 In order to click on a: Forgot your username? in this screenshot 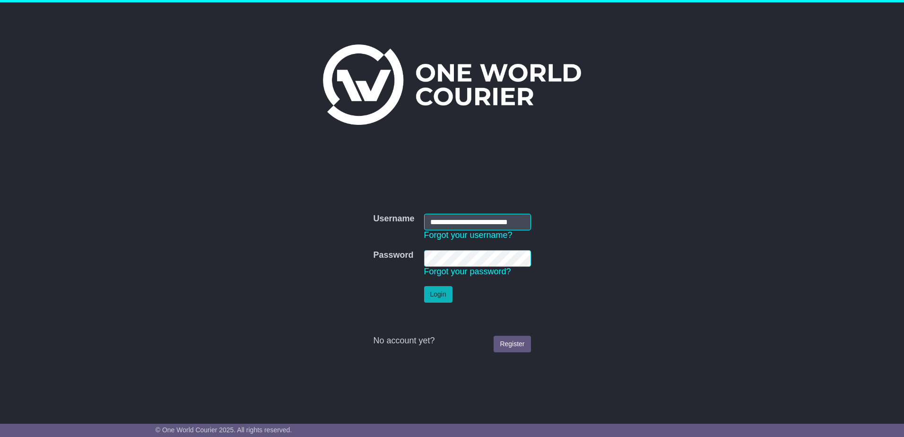, I will do `click(468, 235)`.